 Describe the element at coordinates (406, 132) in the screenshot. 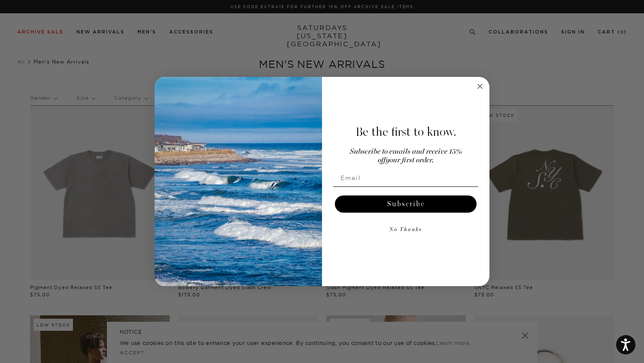

I see `span: Be the first to know.` at that location.